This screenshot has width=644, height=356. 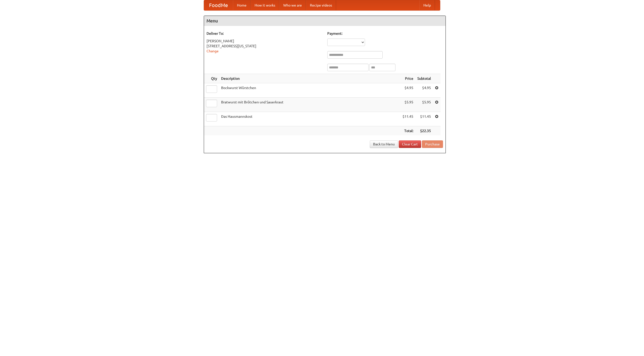 What do you see at coordinates (310, 91) in the screenshot?
I see `td: Bockwurst Würstchen` at bounding box center [310, 91].